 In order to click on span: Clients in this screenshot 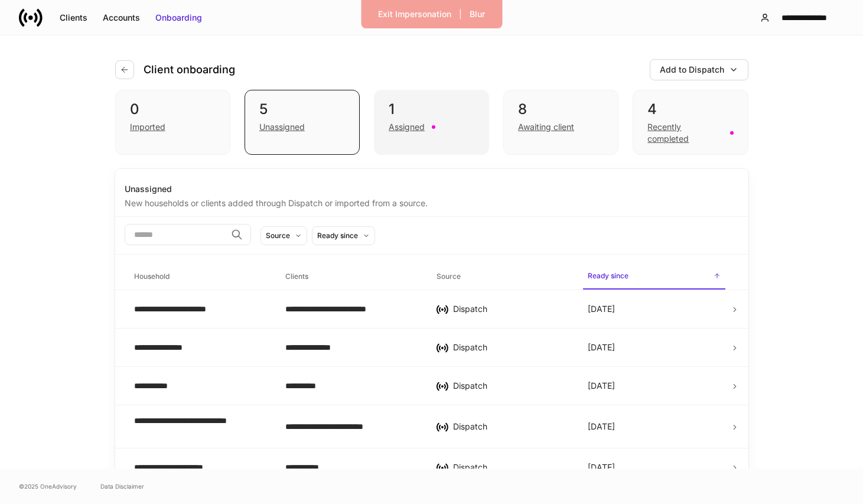, I will do `click(351, 276)`.